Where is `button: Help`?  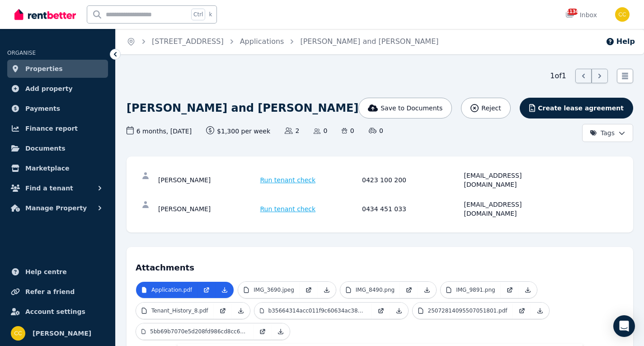 button: Help is located at coordinates (620, 42).